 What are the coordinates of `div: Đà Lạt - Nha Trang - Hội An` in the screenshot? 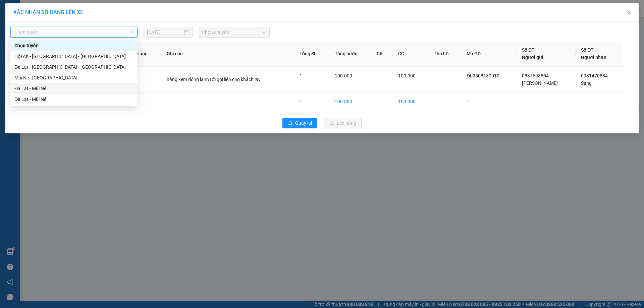 It's located at (74, 67).